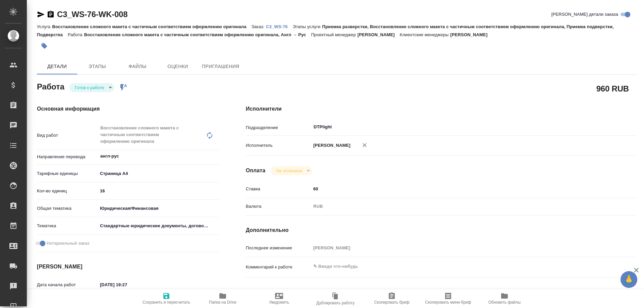 This screenshot has width=644, height=308. Describe the element at coordinates (67, 135) in the screenshot. I see `p: Вид работ` at that location.